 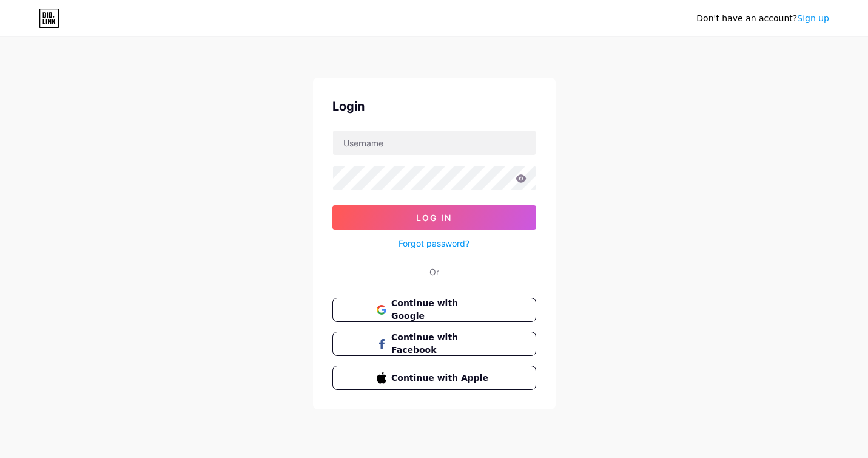 What do you see at coordinates (441, 378) in the screenshot?
I see `span: Continue with Apple` at bounding box center [441, 378].